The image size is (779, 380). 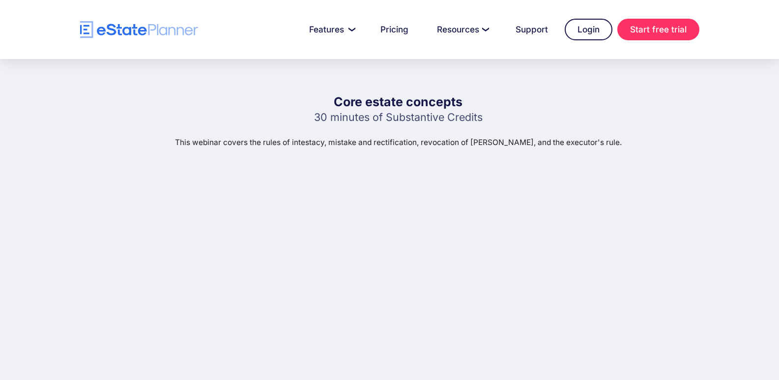 What do you see at coordinates (532, 29) in the screenshot?
I see `a: Support` at bounding box center [532, 29].